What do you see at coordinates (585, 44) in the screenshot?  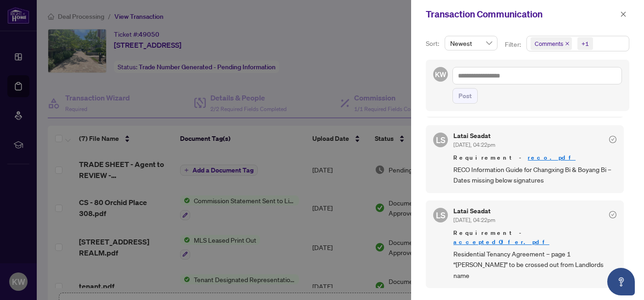 I see `div: +1` at bounding box center [585, 44].